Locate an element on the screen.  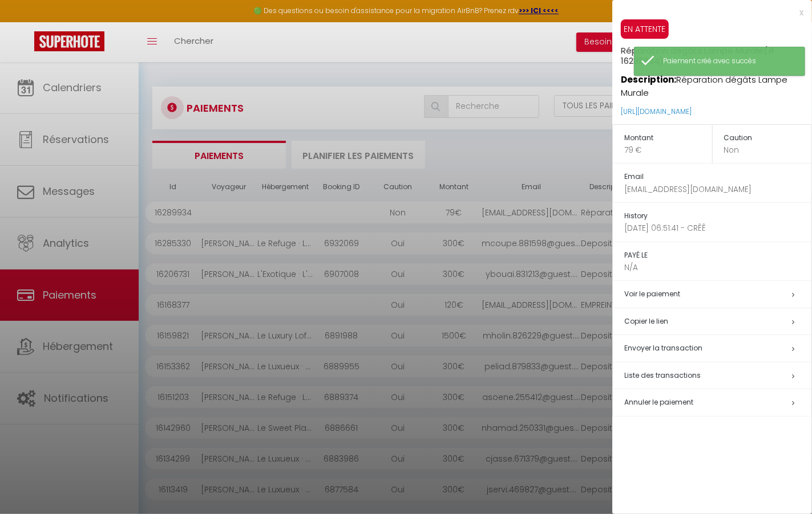
h5: Réparation dégâts Lampe Murale is located at coordinates (716, 52).